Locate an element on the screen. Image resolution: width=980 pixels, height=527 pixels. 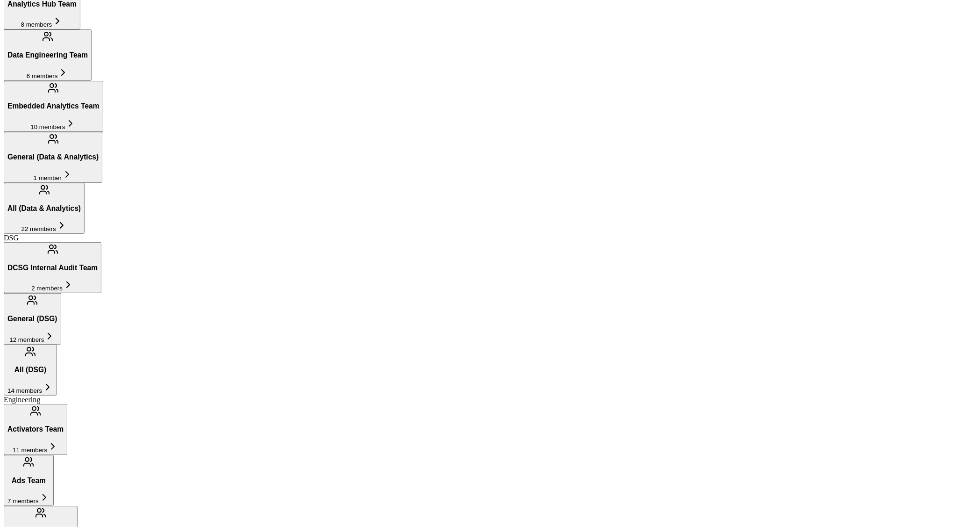
button: General (DSG)12 members is located at coordinates (32, 318).